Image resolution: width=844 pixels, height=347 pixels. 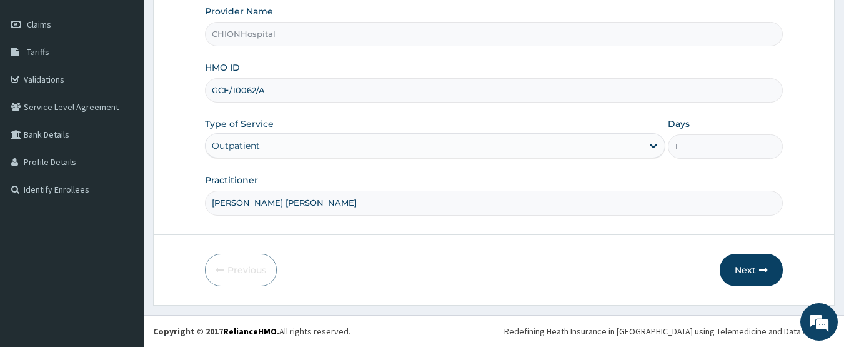 I want to click on span: Tariffs, so click(x=38, y=52).